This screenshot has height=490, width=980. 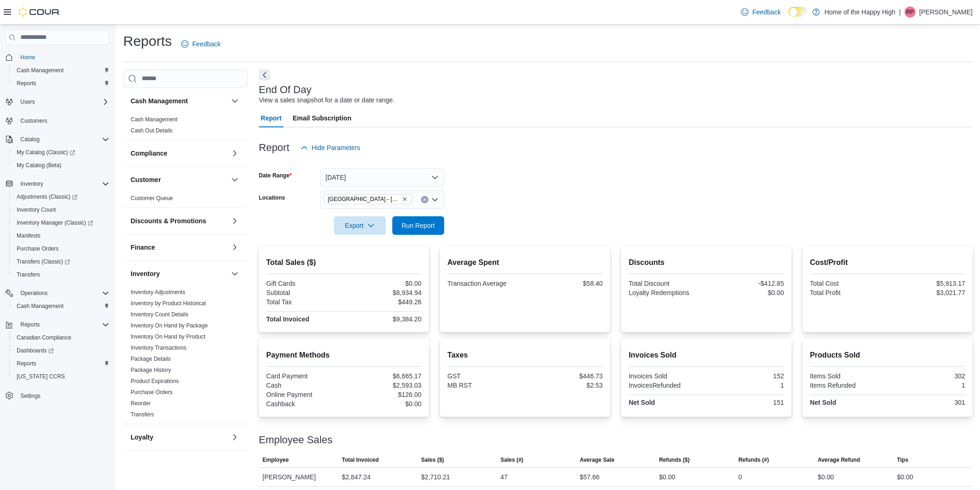 I want to click on span: Settings, so click(x=30, y=396).